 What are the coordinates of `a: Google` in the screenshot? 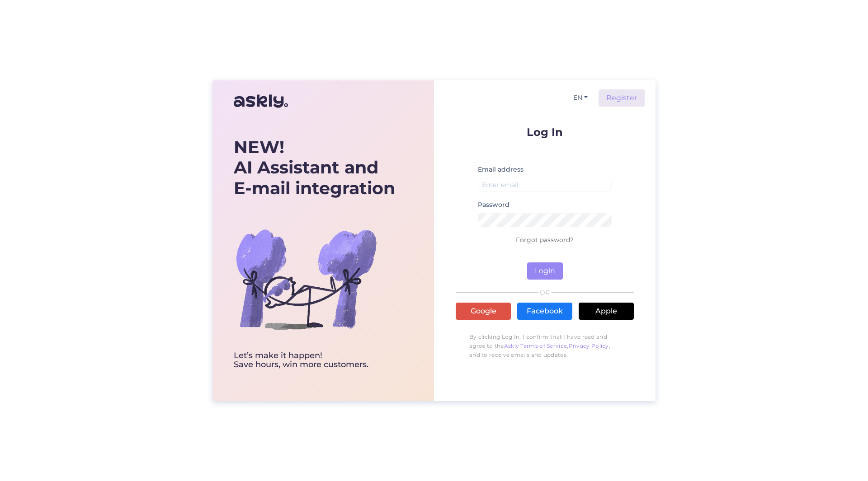 It's located at (483, 311).